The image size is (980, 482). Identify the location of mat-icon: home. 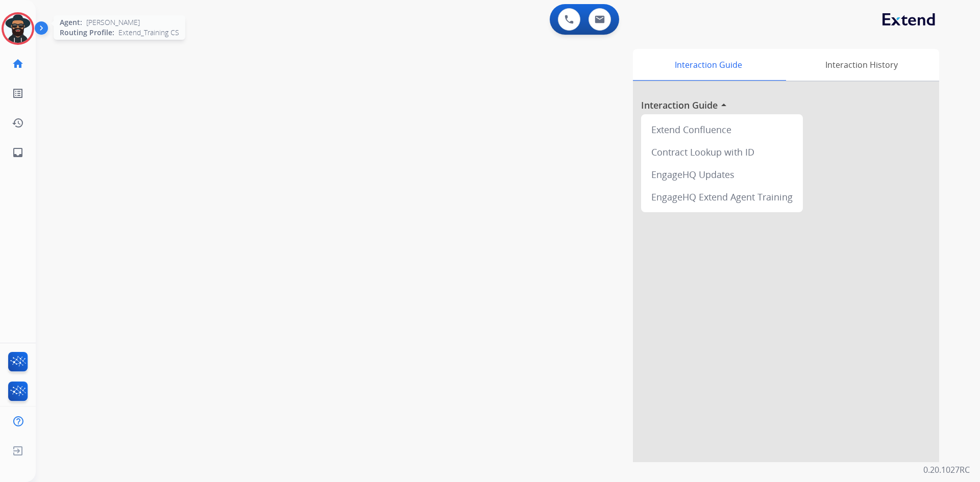
(18, 64).